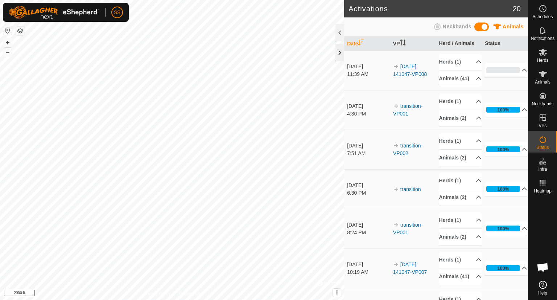 The height and width of the screenshot is (300, 557). Describe the element at coordinates (506, 70) in the screenshot. I see `p-accordion-header: 0%` at that location.